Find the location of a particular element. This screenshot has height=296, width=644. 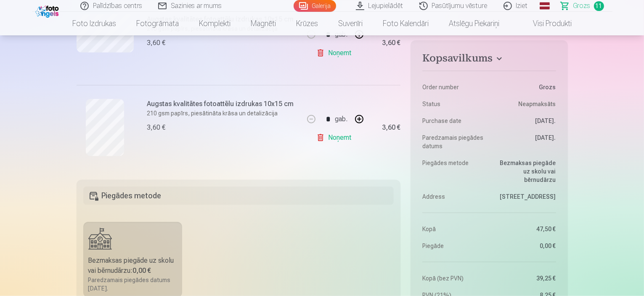

a: Magnēti is located at coordinates (263, 23).